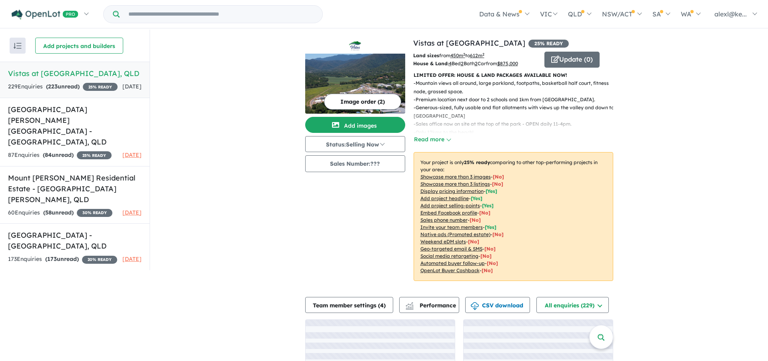  Describe the element at coordinates (62, 259) in the screenshot. I see `div: 173 Enquir ies` at that location.